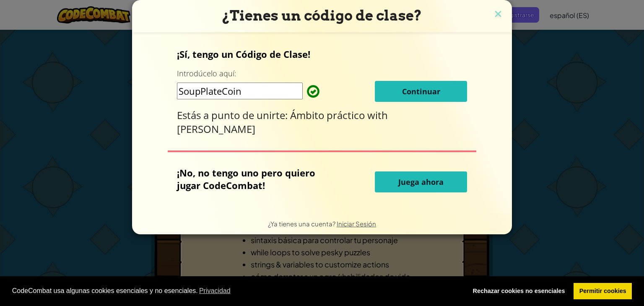  What do you see at coordinates (519, 291) in the screenshot?
I see `a: deny cookies` at bounding box center [519, 291].